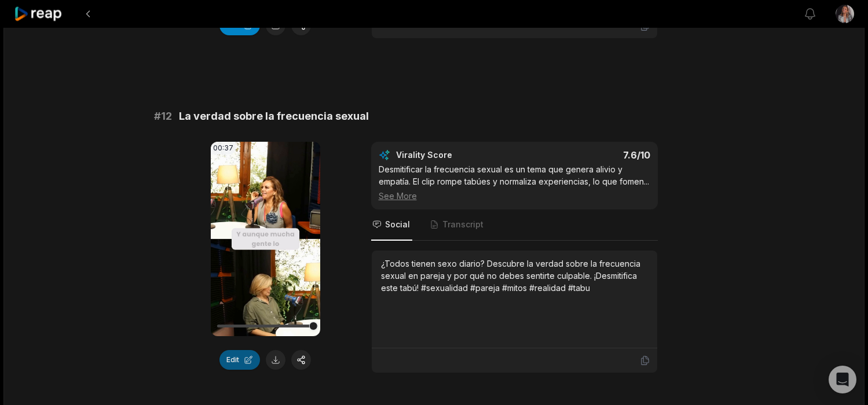  What do you see at coordinates (514, 196) in the screenshot?
I see `div: See More` at bounding box center [514, 196].